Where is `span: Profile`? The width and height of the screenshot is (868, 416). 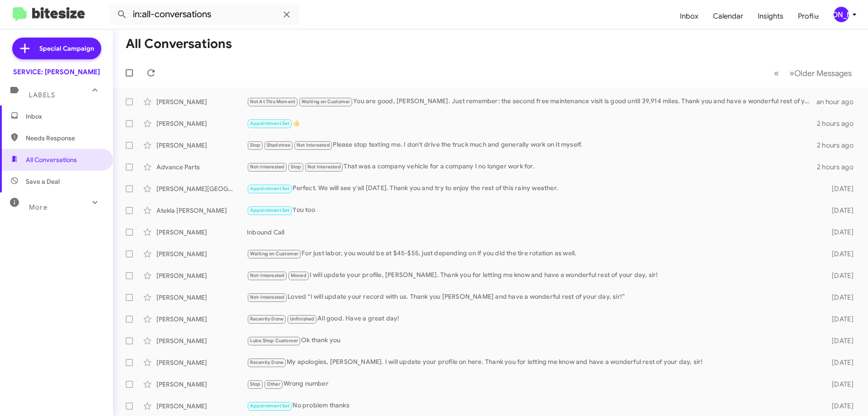 span: Profile is located at coordinates (809, 17).